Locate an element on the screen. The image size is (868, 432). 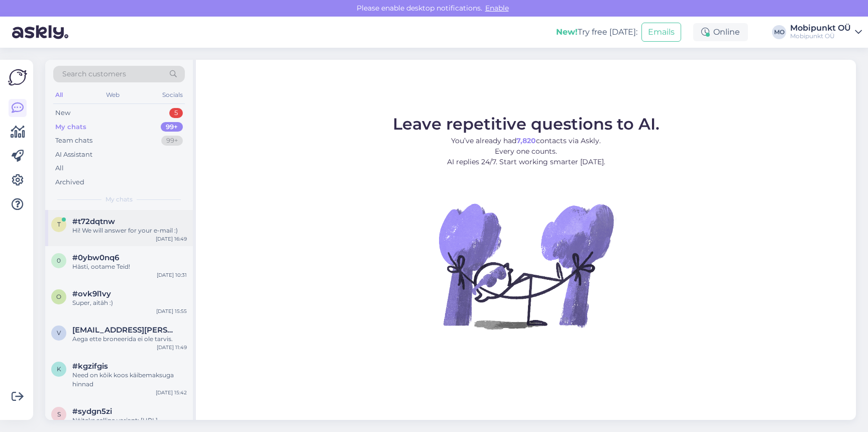
b: 7,820 is located at coordinates (526, 141).